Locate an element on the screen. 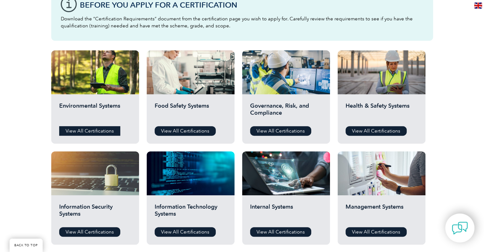  p: Download the “Certification Requirements” document from the certification page you wish to apply ... is located at coordinates (242, 22).